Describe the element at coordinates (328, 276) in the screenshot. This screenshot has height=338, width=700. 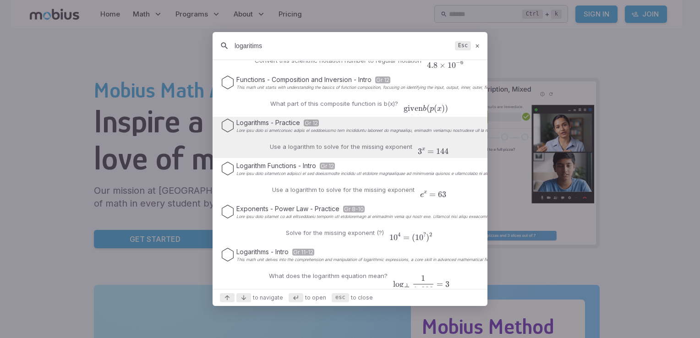
I see `p: What does the logarithm equation mean?` at that location.